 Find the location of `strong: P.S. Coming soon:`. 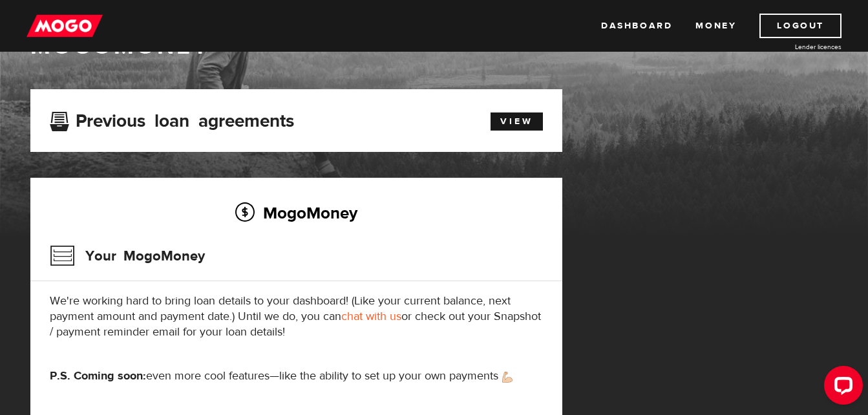

strong: P.S. Coming soon: is located at coordinates (98, 375).